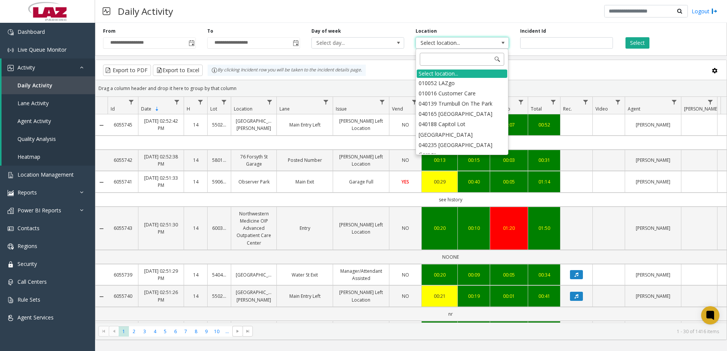 This screenshot has height=351, width=727. I want to click on li: 040188 Capitol Lot, so click(462, 124).